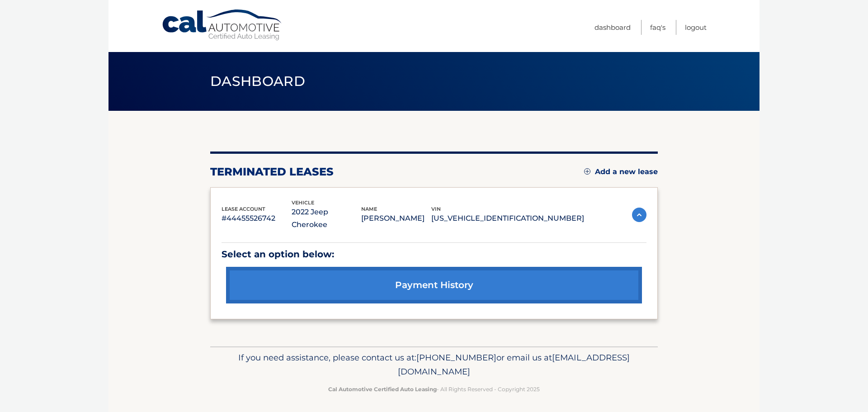 This screenshot has width=868, height=412. What do you see at coordinates (434, 285) in the screenshot?
I see `a: payment history` at bounding box center [434, 285].